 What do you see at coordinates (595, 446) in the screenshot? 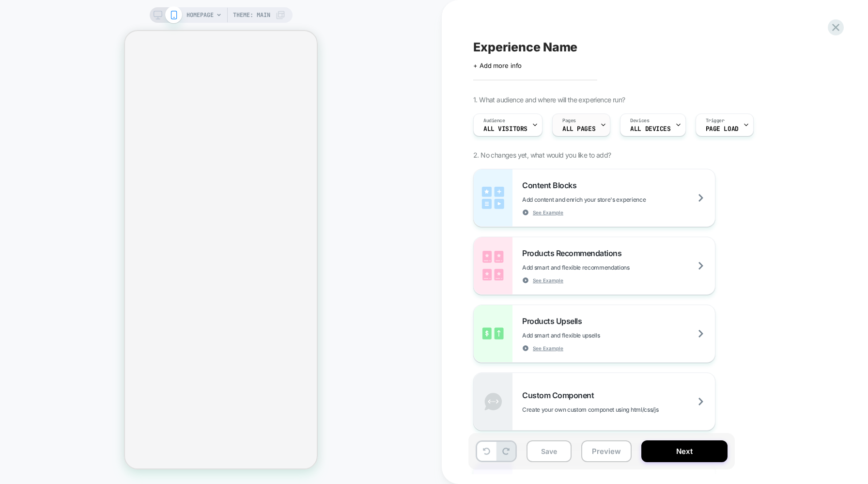
I see `div: General` at bounding box center [595, 446].